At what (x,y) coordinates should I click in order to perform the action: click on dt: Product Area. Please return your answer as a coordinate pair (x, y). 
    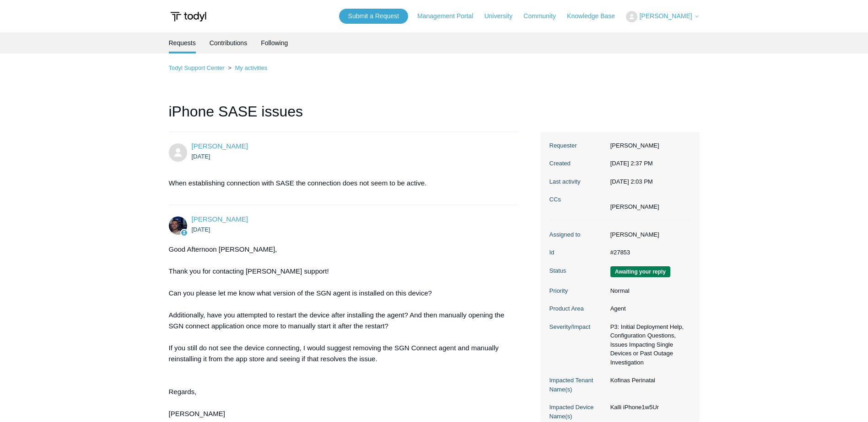
    Looking at the image, I should click on (577, 309).